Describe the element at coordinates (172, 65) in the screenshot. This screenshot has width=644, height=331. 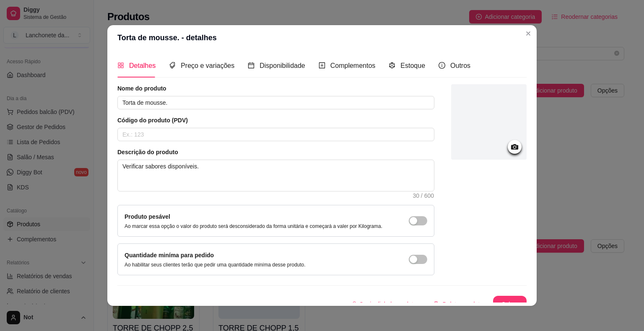
I see `span: tags` at that location.